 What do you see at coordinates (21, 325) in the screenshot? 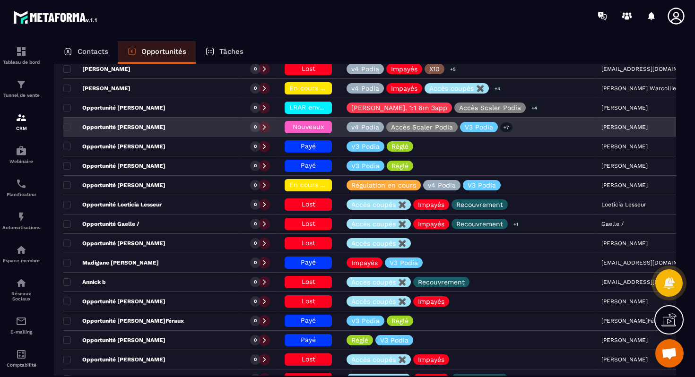
I see `a: emailemailE-mailing` at bounding box center [21, 325].